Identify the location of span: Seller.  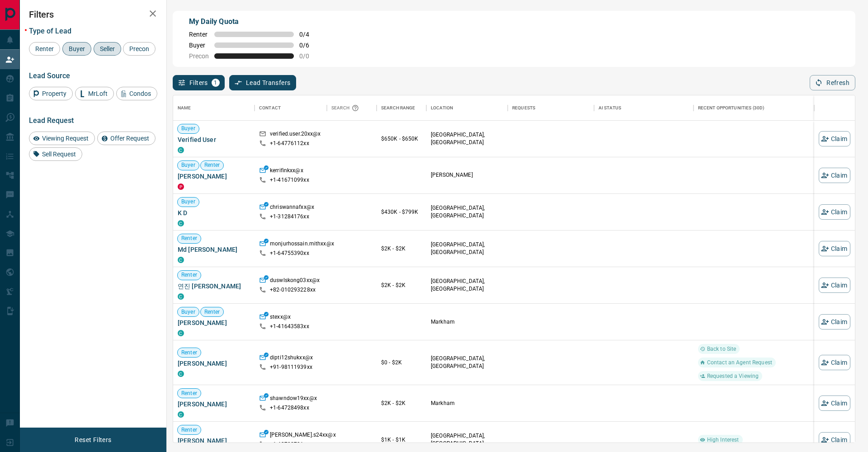
(107, 49).